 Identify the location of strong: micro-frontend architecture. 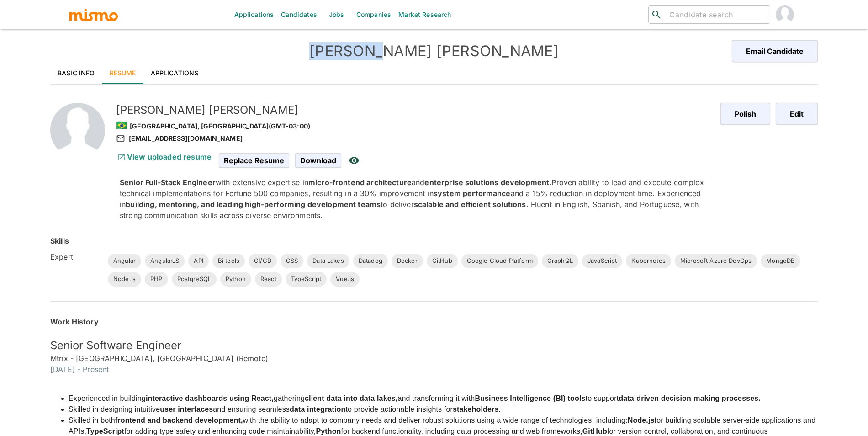
(360, 182).